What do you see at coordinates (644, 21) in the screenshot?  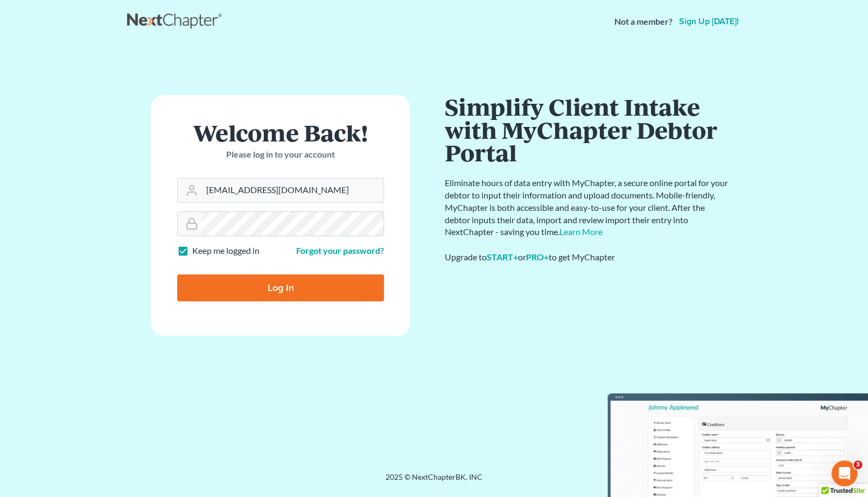 I see `strong: Not a member?` at bounding box center [644, 21].